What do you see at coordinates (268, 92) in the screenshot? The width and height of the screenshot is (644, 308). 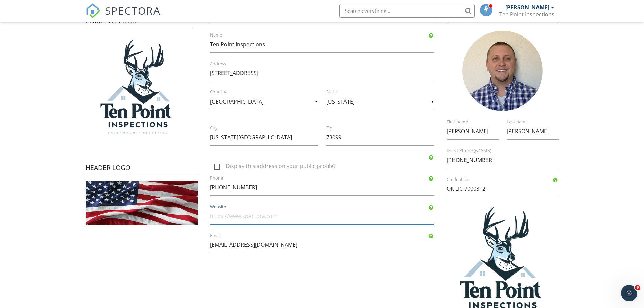 I see `label: Country` at bounding box center [268, 92].